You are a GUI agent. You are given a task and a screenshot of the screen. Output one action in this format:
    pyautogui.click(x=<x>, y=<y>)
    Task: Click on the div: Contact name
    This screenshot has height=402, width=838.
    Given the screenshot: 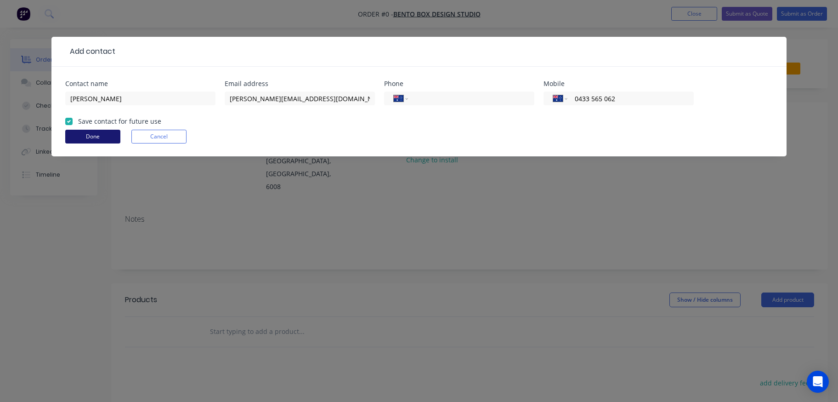 What is the action you would take?
    pyautogui.click(x=140, y=84)
    